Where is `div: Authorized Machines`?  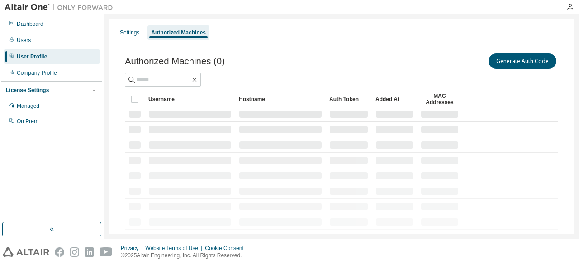 div: Authorized Machines is located at coordinates (178, 33).